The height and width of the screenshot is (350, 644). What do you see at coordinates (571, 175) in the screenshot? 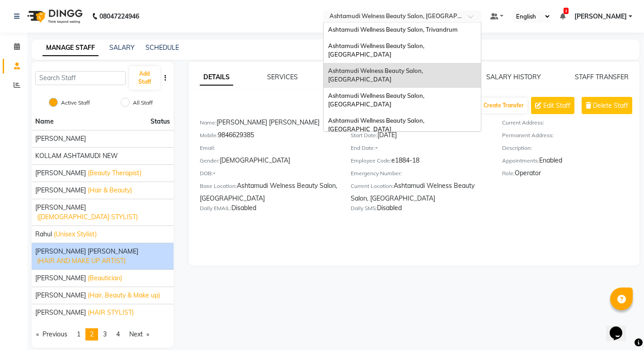
I see `div: Operator` at bounding box center [571, 175].